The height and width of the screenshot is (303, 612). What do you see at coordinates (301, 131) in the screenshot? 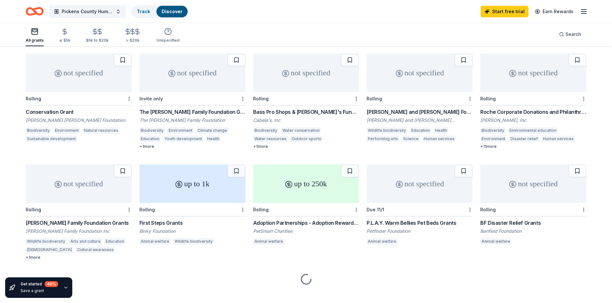
I see `div: Water conservation` at bounding box center [301, 131].